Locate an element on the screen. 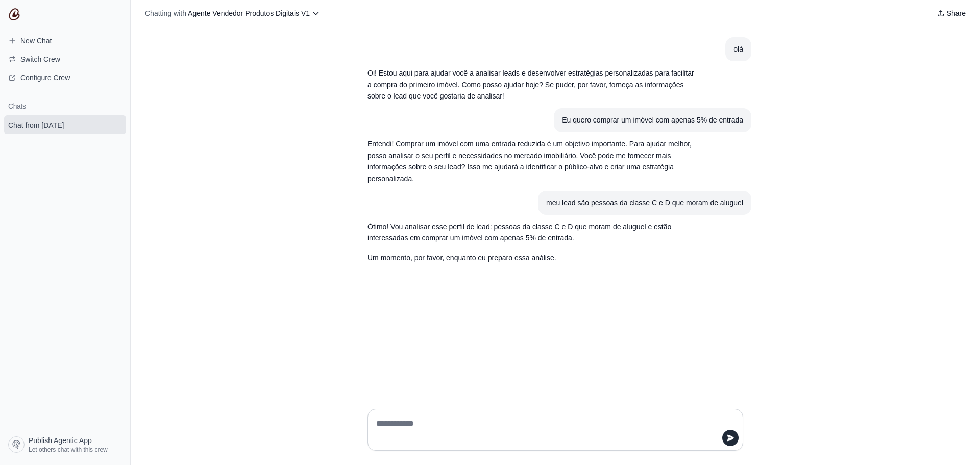  span: Publish Agentic App is located at coordinates (61, 440).